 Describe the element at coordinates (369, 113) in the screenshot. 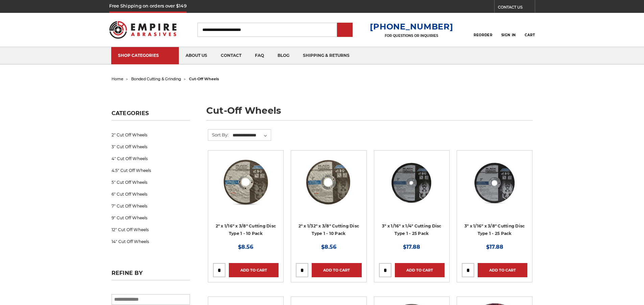

I see `h1: cut-off wheels` at that location.